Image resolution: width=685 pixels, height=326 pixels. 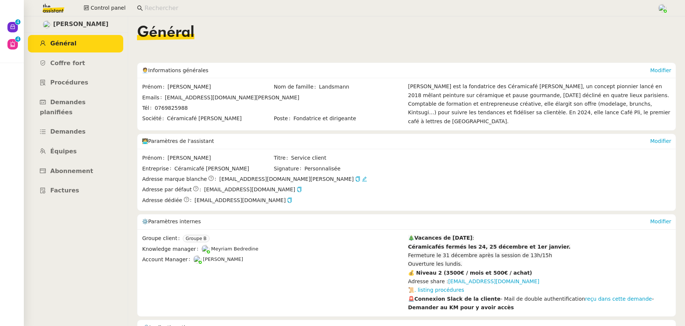 I want to click on img: users%2FaellJyylmXSg4jqeVbanehhyYJm1%2Favatar%2Fprofile-pic%20(4).png, so click(x=205, y=249).